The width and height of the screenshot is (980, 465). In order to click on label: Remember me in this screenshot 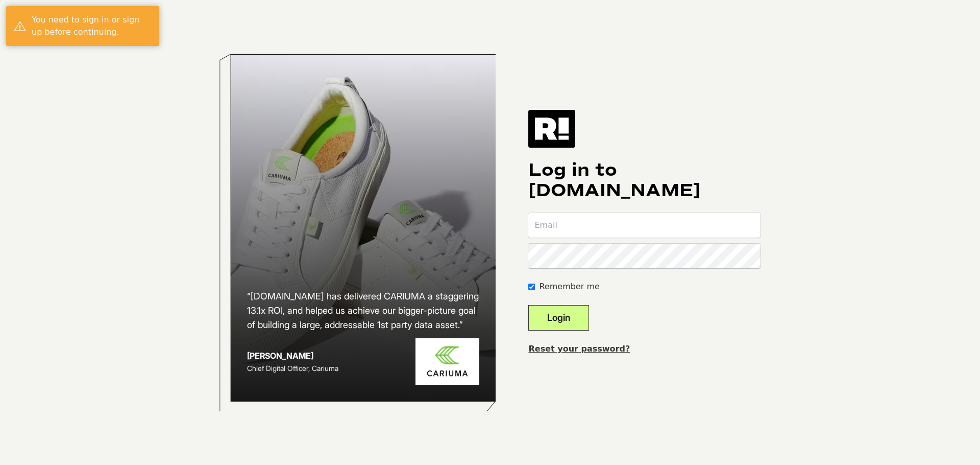, I will do `click(569, 287)`.